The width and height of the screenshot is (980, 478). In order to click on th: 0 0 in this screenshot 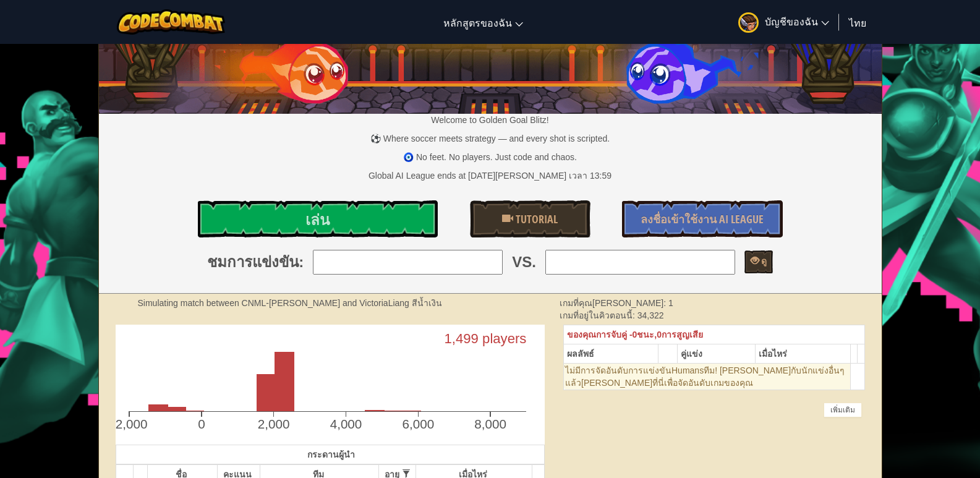, I will do `click(714, 334)`.